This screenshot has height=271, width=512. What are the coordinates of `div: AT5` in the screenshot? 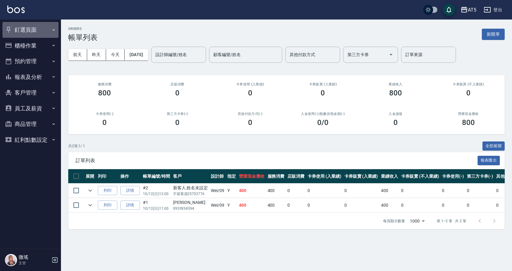 It's located at (472, 10).